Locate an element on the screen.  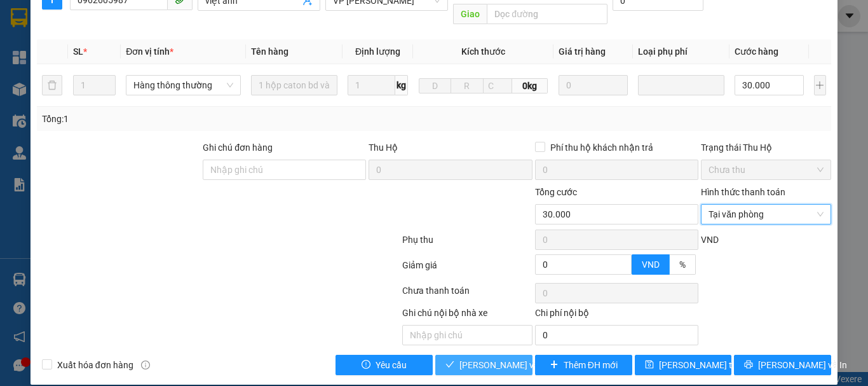
div: Trạng thái Thu Hộ is located at coordinates (766, 148).